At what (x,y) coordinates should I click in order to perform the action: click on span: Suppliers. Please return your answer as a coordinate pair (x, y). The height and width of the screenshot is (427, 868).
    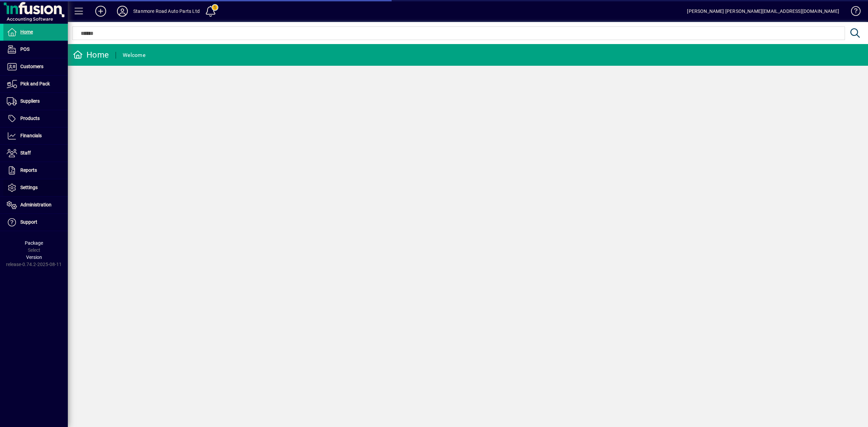
    Looking at the image, I should click on (30, 101).